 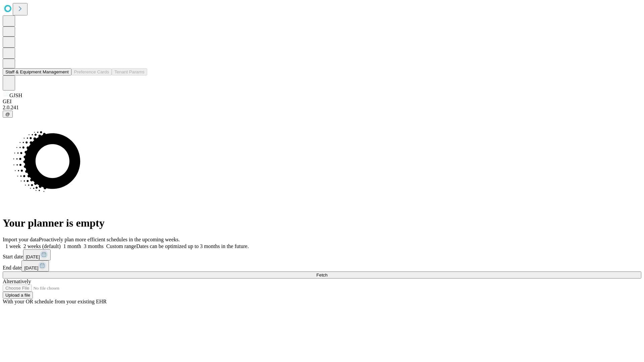 What do you see at coordinates (94, 246) in the screenshot?
I see `span: 3 months` at bounding box center [94, 246].